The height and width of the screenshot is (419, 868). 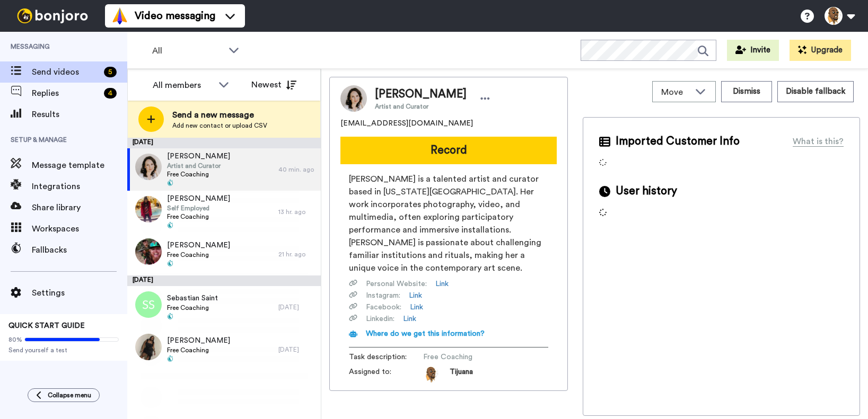 I want to click on span: Personal Website :, so click(x=396, y=283).